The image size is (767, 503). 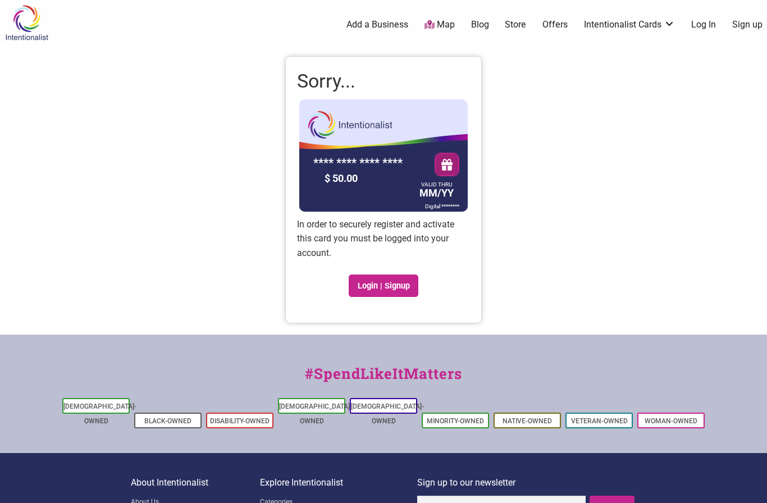 What do you see at coordinates (703, 25) in the screenshot?
I see `a: Log In` at bounding box center [703, 25].